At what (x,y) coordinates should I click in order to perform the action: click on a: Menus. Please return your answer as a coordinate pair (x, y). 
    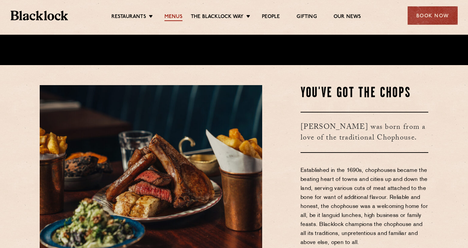
    Looking at the image, I should click on (174, 17).